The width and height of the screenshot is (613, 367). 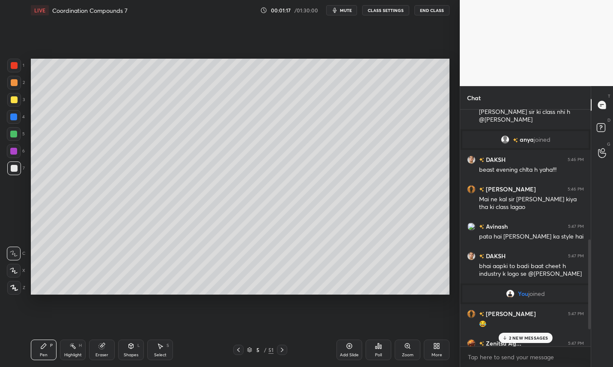 I want to click on div: Shapes, so click(x=131, y=355).